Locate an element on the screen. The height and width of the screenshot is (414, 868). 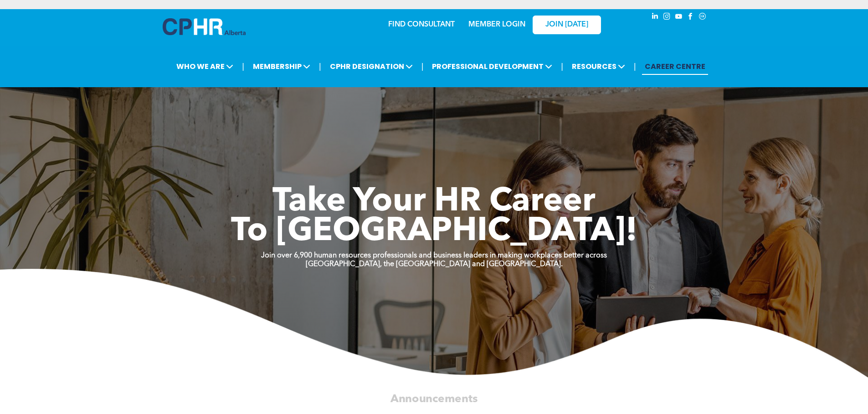
span: RESOURCES is located at coordinates (598, 66).